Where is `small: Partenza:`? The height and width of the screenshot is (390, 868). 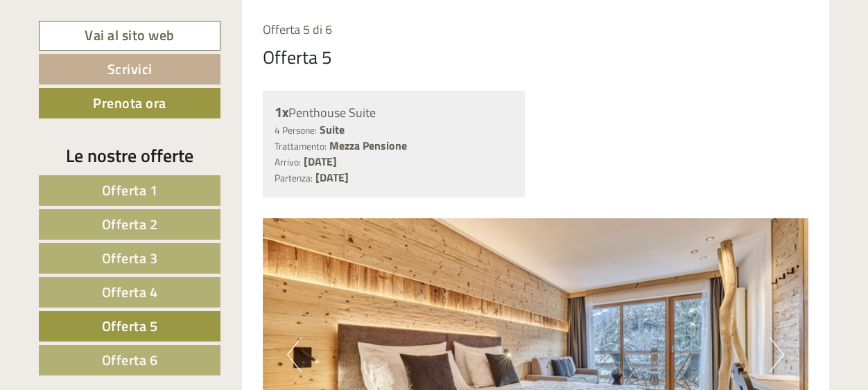 small: Partenza: is located at coordinates (293, 178).